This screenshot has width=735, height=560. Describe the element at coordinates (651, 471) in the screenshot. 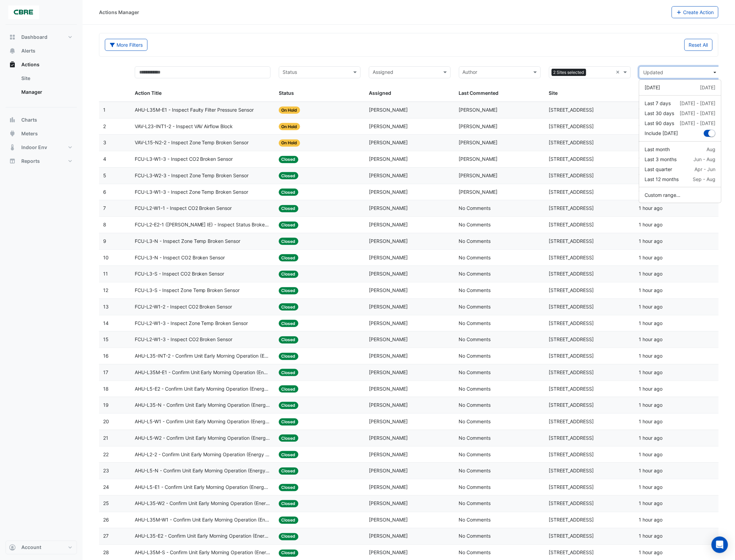

I see `span: 2025-09-12T10:30:37.629` at that location.